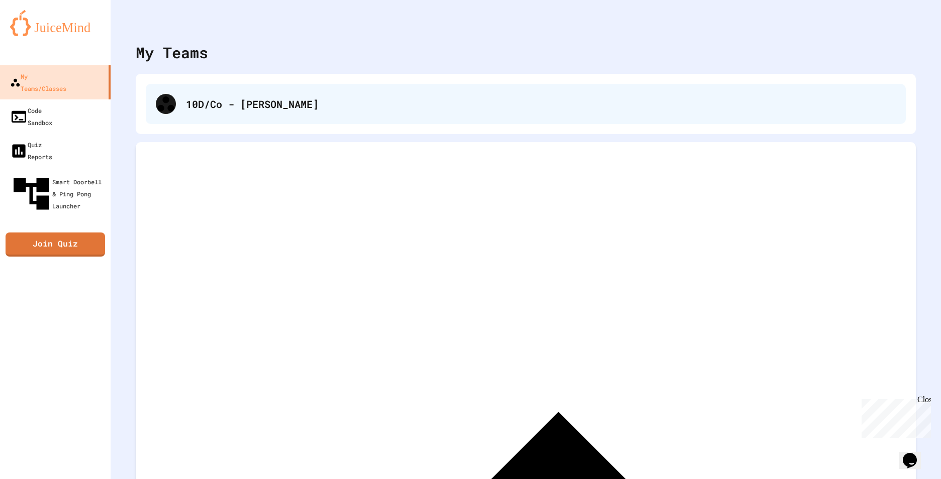 The width and height of the screenshot is (941, 479). What do you see at coordinates (55, 245) in the screenshot?
I see `a: Join Quiz` at bounding box center [55, 245].